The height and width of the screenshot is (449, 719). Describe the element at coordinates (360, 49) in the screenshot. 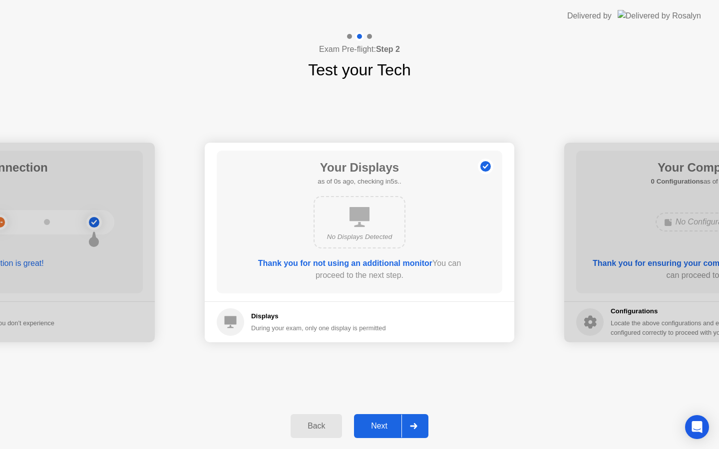

I see `h4: Exam Pre-flight:` at that location.